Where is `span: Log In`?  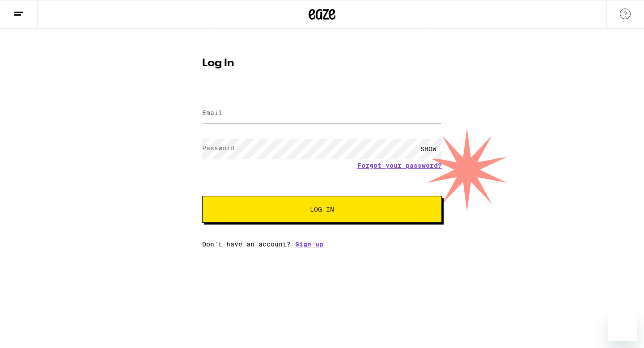
span: Log In is located at coordinates (322, 209).